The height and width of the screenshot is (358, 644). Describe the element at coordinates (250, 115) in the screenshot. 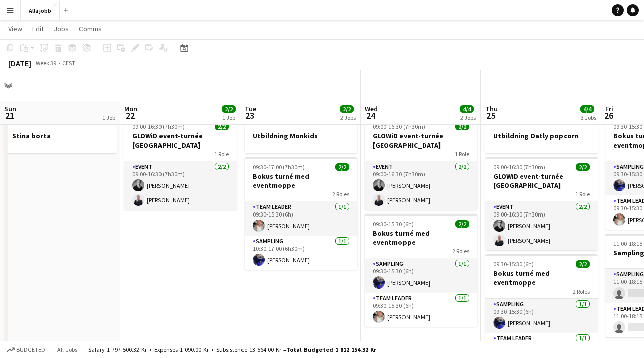

I see `span: 23` at that location.